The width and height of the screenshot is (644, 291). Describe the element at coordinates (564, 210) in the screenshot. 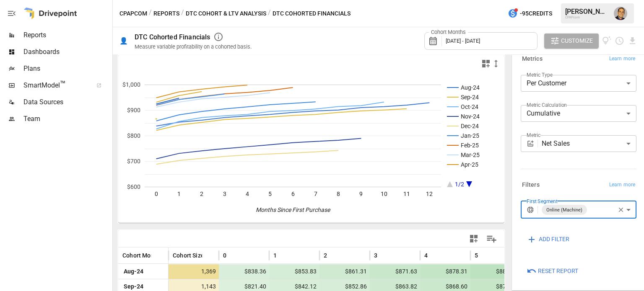

I see `span: Online (Machine)` at that location.